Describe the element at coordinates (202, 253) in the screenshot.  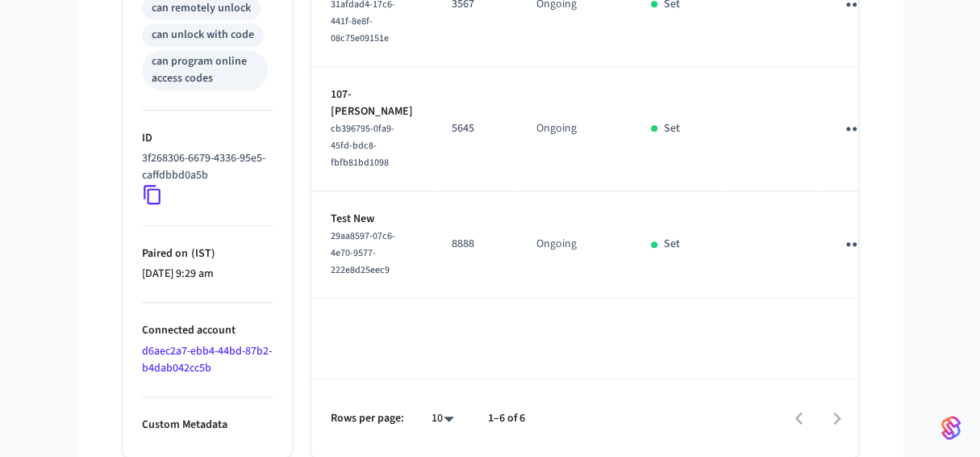
I see `span: ( IST )` at that location.